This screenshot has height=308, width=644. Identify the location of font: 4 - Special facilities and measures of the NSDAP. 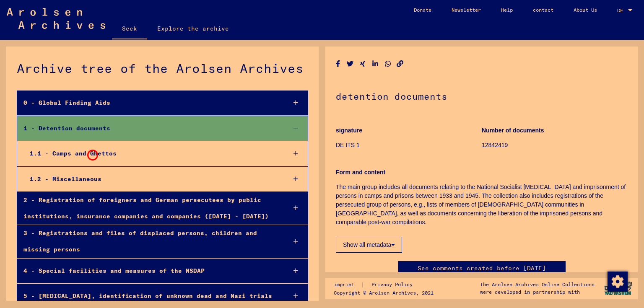
(114, 270).